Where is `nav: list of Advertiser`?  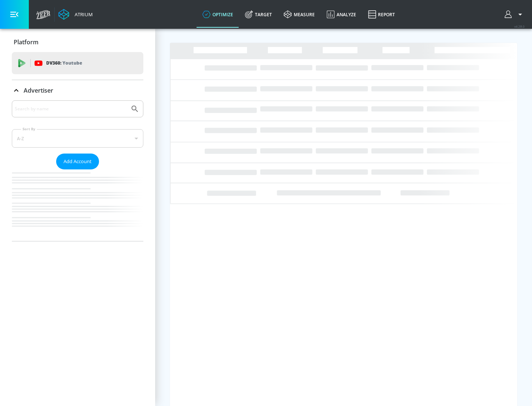 nav: list of Advertiser is located at coordinates (78, 205).